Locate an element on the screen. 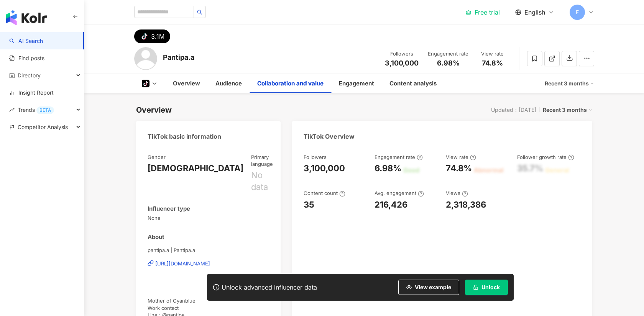 The width and height of the screenshot is (644, 316). img: KOL Avatar is located at coordinates (146, 59).